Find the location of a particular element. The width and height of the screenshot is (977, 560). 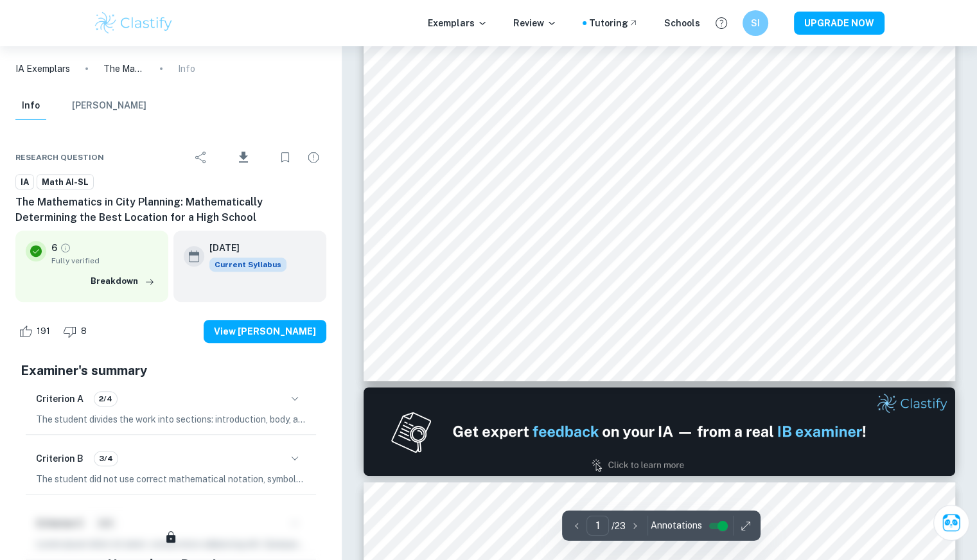

p: IA Exemplars is located at coordinates (42, 68).